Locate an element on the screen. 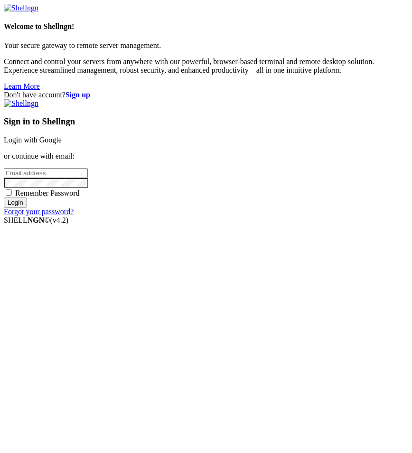 Image resolution: width=412 pixels, height=453 pixels. span: Remember Password is located at coordinates (48, 193).